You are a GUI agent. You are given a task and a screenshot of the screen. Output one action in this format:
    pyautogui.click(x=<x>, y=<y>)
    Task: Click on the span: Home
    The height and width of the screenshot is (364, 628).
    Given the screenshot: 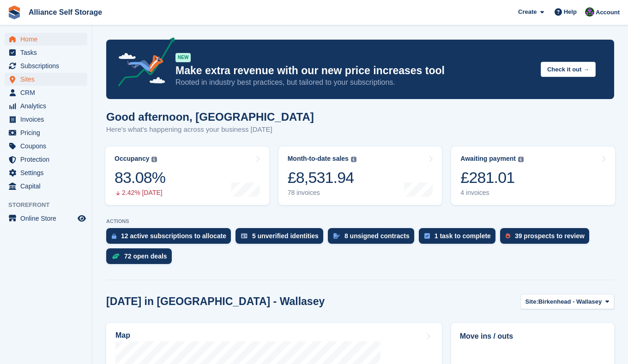 What is the action you would take?
    pyautogui.click(x=48, y=39)
    